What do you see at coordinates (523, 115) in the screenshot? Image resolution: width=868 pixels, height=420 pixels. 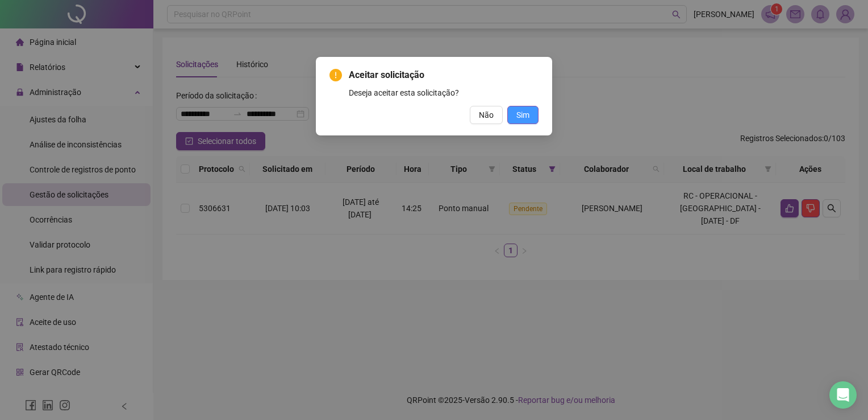 I see `span: Sim` at bounding box center [523, 115].